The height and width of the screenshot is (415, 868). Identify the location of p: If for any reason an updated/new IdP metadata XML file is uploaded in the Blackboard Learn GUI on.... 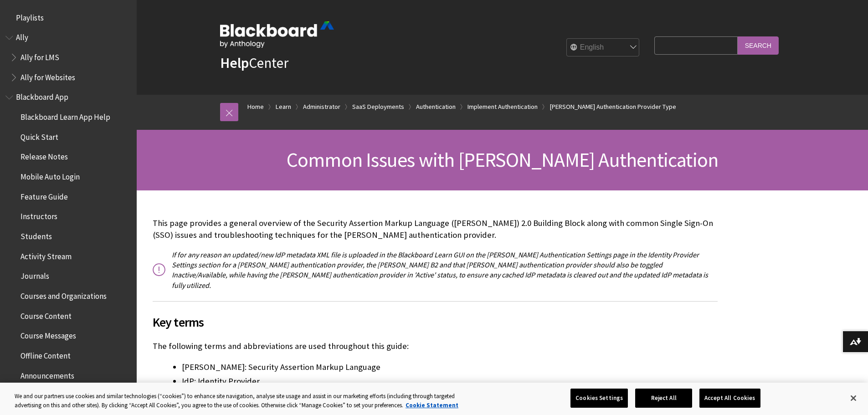
(435, 270).